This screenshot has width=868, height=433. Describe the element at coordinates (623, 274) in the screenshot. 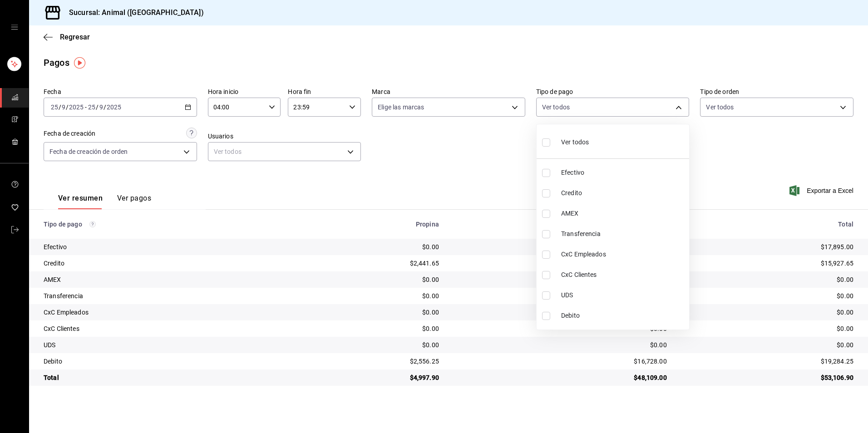

I see `span: CxC Clientes` at that location.